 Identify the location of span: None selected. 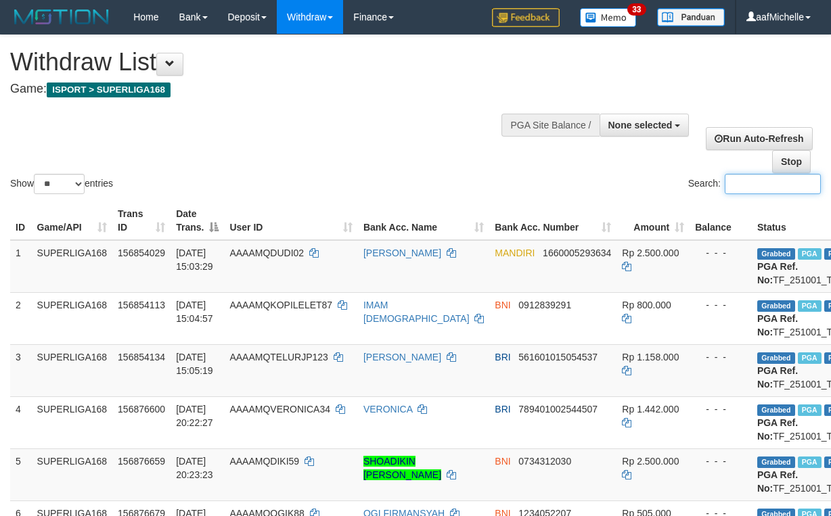
(640, 125).